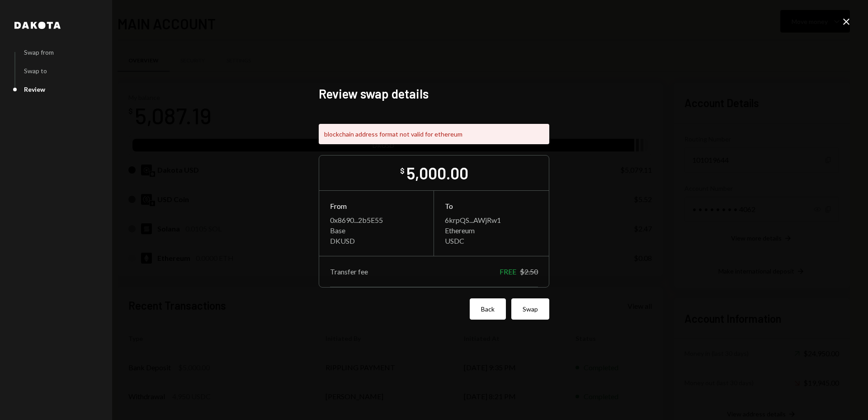 This screenshot has width=868, height=420. What do you see at coordinates (491, 206) in the screenshot?
I see `div: To` at bounding box center [491, 206].